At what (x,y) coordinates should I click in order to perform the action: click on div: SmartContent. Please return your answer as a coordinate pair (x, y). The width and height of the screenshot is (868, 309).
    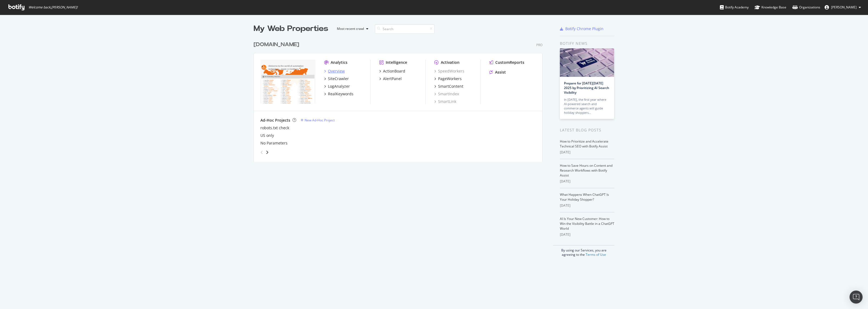
    Looking at the image, I should click on (451, 86).